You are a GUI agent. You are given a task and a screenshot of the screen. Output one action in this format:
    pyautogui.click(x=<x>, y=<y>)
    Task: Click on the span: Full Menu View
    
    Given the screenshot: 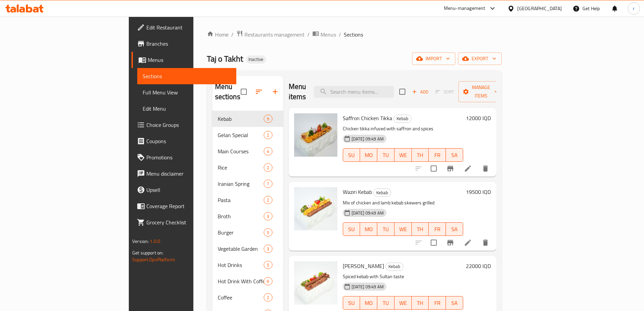 What is the action you would take?
    pyautogui.click(x=187, y=93)
    